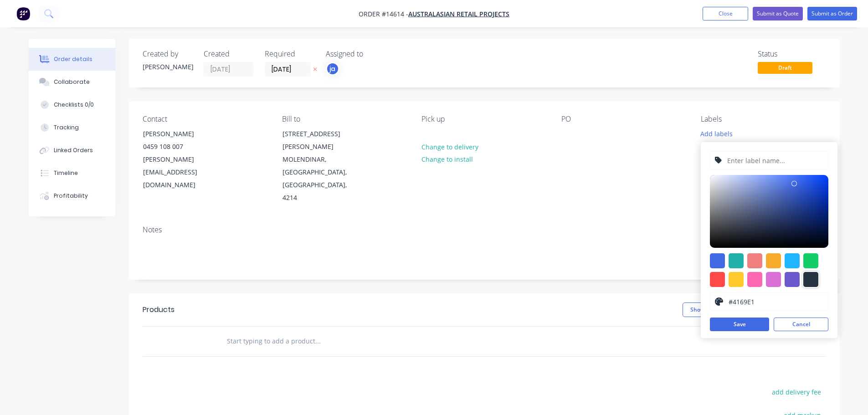 This screenshot has height=415, width=868. I want to click on span: Australasian Retail Projects, so click(459, 14).